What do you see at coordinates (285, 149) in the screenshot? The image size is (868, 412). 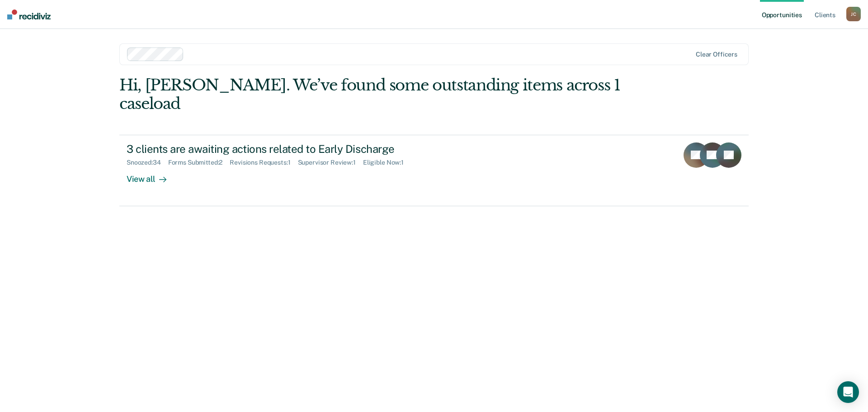 I see `div: 3 clients are awaiting actions related to Early Discharge` at bounding box center [285, 149].